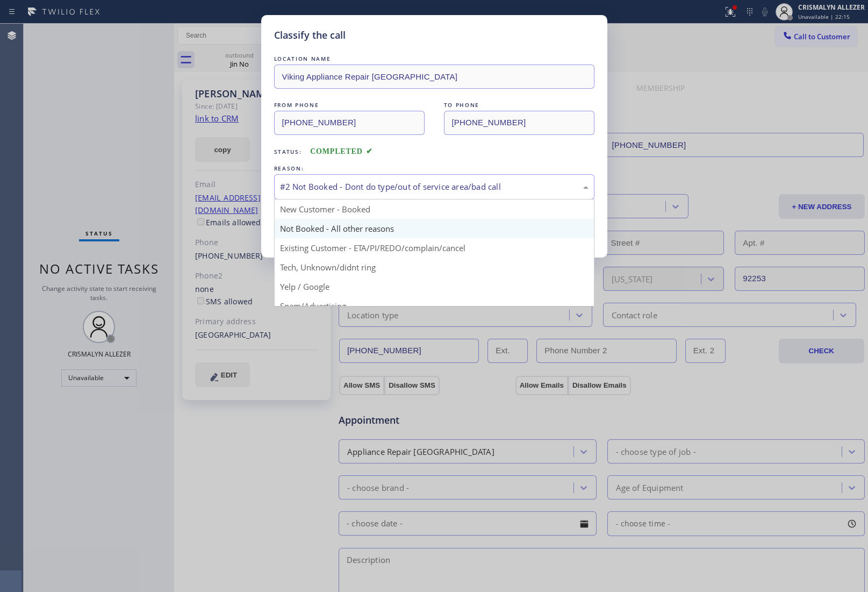  What do you see at coordinates (288, 151) in the screenshot?
I see `span: Status:` at bounding box center [288, 151].